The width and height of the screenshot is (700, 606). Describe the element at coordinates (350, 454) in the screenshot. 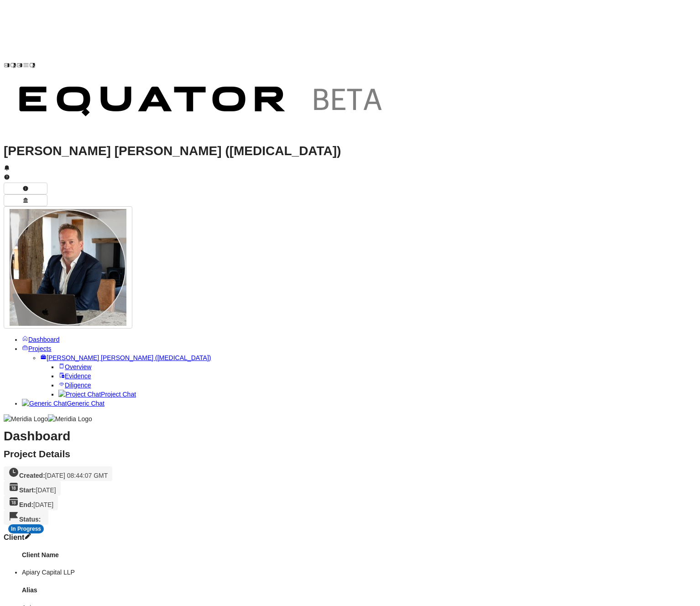

I see `h2: Project Details` at that location.